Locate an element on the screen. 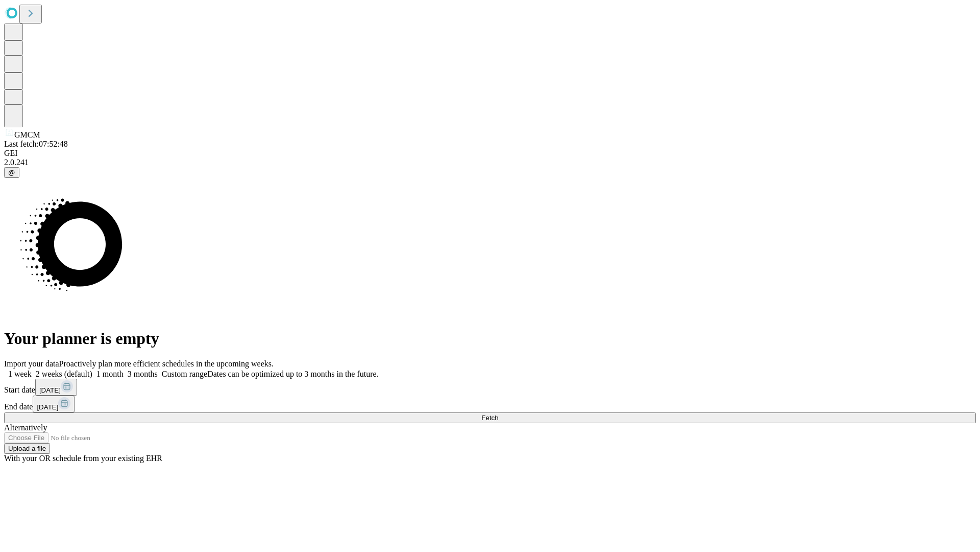  span: Proactively plan more efficient schedules in the upcoming weeks. is located at coordinates (166, 363).